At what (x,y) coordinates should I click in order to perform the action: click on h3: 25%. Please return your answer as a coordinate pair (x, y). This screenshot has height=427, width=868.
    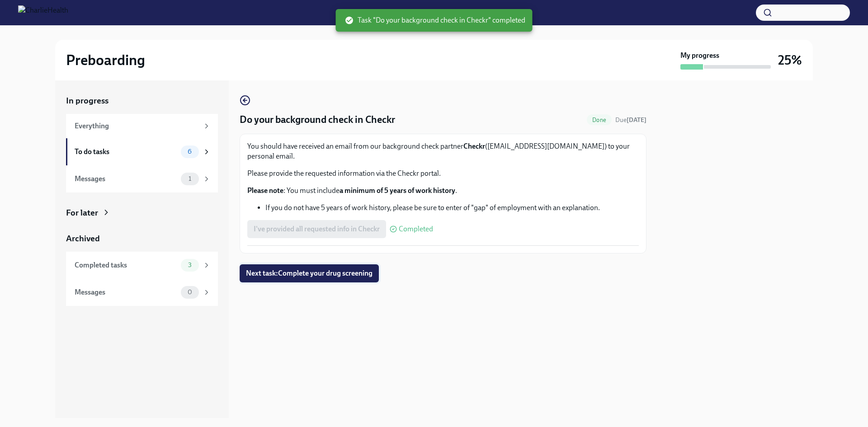
    Looking at the image, I should click on (789, 60).